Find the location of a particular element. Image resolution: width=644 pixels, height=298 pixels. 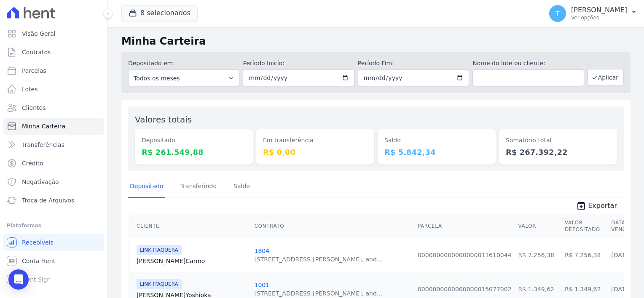

button: Aplicar is located at coordinates (606, 78).